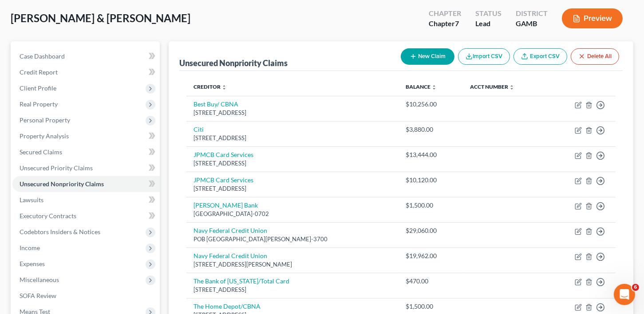 The image size is (644, 314). What do you see at coordinates (427, 56) in the screenshot?
I see `button: New Claim` at bounding box center [427, 56].